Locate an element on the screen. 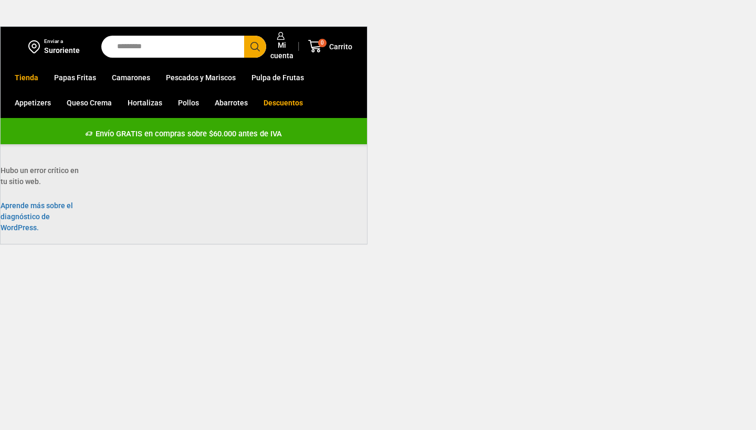  a: Mi cuenta is located at coordinates (279, 46).